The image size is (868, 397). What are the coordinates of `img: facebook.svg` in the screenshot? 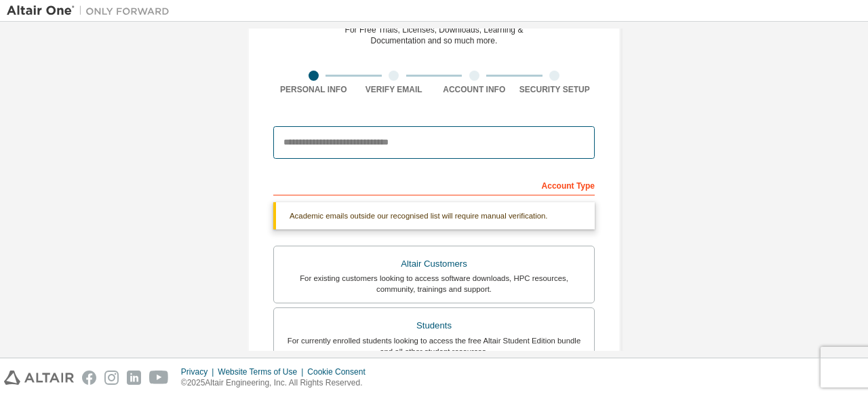 It's located at (89, 378).